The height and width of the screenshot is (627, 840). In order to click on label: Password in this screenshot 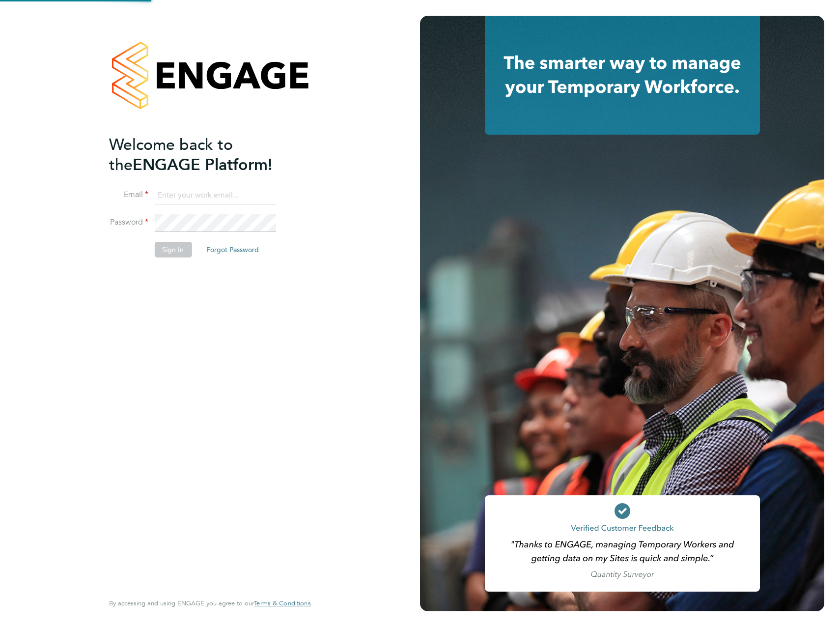, I will do `click(129, 222)`.